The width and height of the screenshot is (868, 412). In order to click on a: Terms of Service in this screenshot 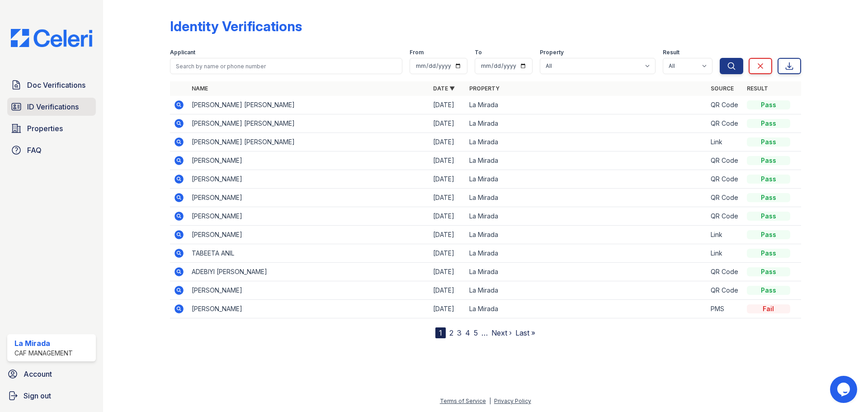, I will do `click(463, 401)`.